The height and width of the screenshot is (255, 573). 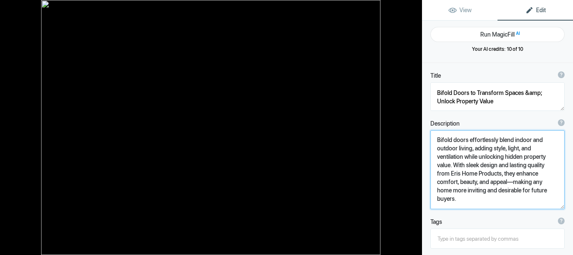 What do you see at coordinates (435, 76) in the screenshot?
I see `b: Title` at bounding box center [435, 76].